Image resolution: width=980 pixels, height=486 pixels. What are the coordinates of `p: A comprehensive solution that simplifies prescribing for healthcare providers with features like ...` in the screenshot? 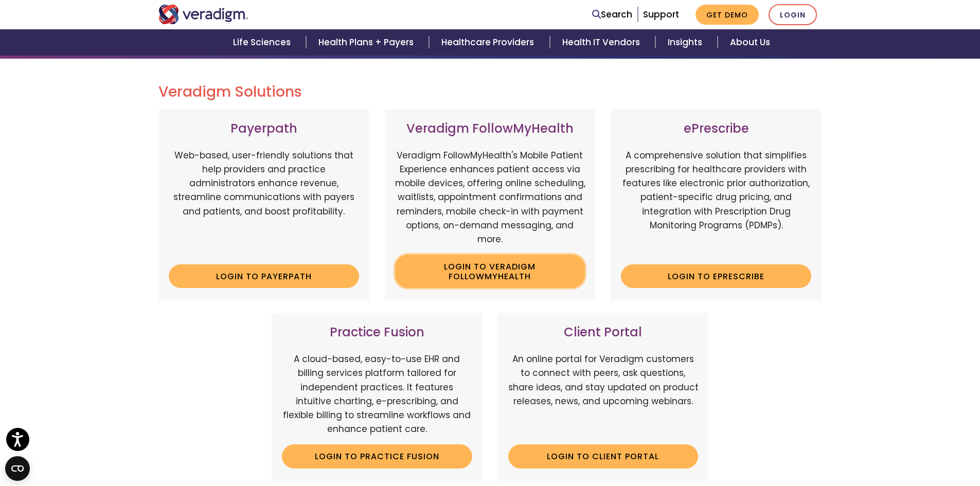 It's located at (716, 202).